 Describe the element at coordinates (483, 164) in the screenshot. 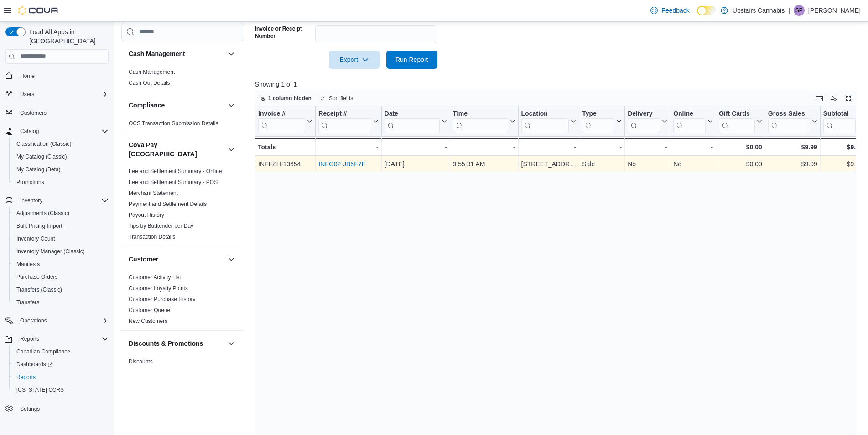

I see `div: 9:55:31 AM` at that location.